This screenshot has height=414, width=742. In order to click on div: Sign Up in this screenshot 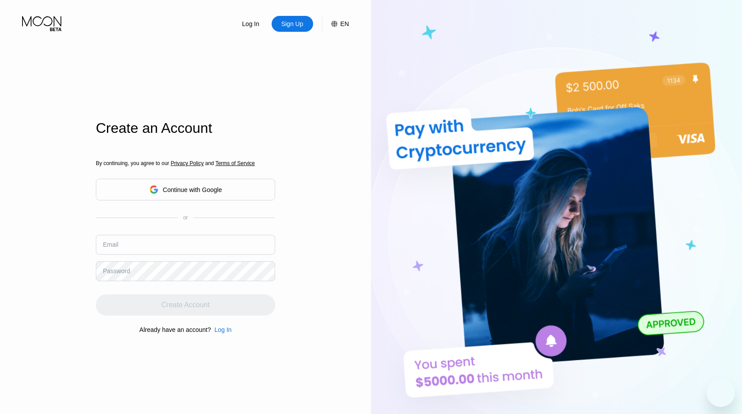, I will do `click(292, 24)`.